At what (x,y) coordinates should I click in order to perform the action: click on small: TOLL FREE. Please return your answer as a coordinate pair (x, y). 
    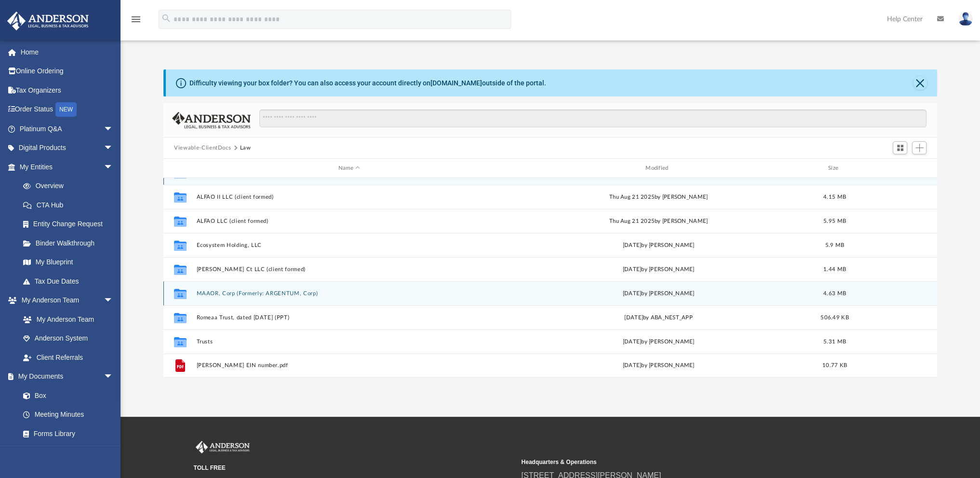
    Looking at the image, I should click on (355, 468).